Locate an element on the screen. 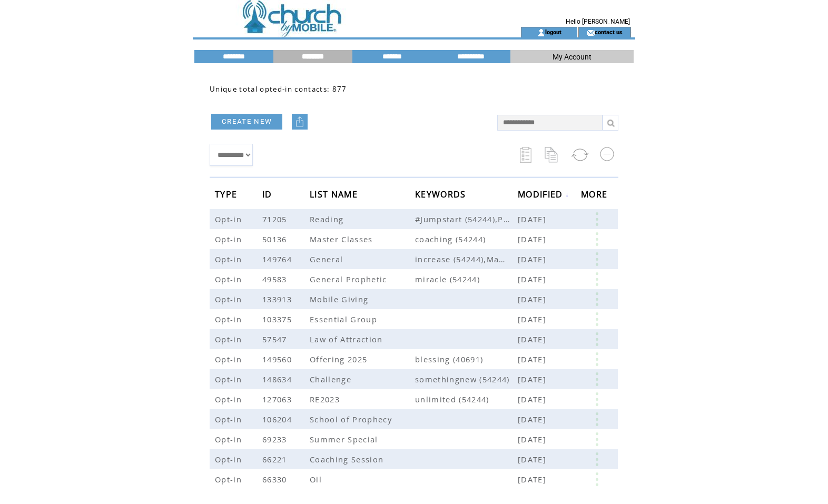 This screenshot has width=828, height=504. a: MODIFIED↓ is located at coordinates (544, 194).